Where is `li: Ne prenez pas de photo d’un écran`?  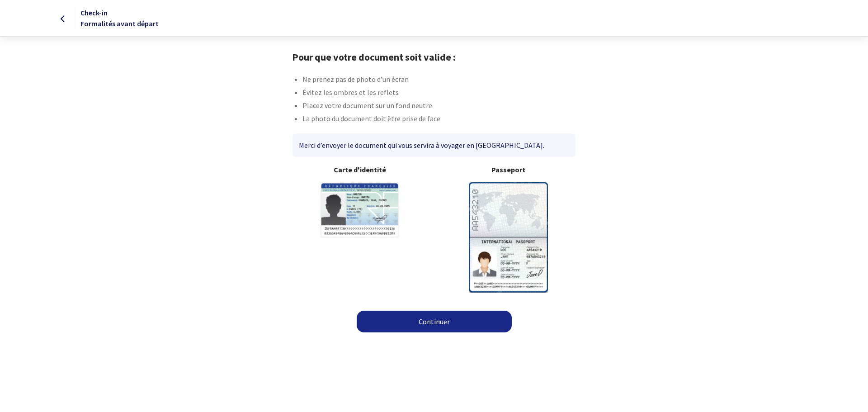
li: Ne prenez pas de photo d’un écran is located at coordinates (439, 80).